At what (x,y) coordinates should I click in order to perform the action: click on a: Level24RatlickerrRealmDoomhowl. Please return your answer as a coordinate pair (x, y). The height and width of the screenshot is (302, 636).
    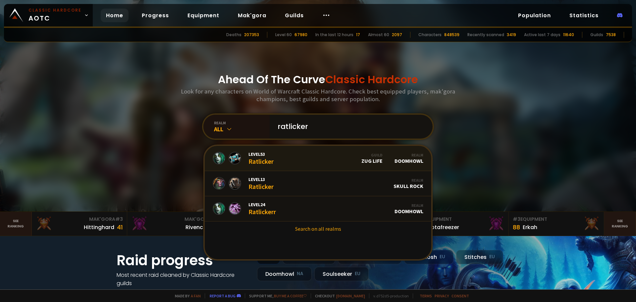
    Looking at the image, I should click on (318, 209).